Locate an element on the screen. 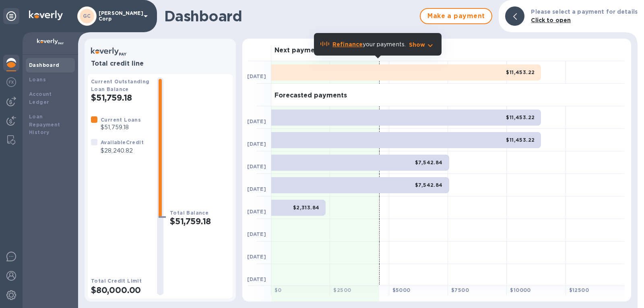  b: Current Loans is located at coordinates (121, 120).